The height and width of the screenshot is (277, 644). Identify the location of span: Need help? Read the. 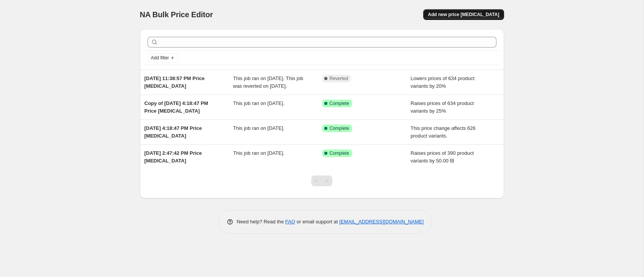
(261, 222).